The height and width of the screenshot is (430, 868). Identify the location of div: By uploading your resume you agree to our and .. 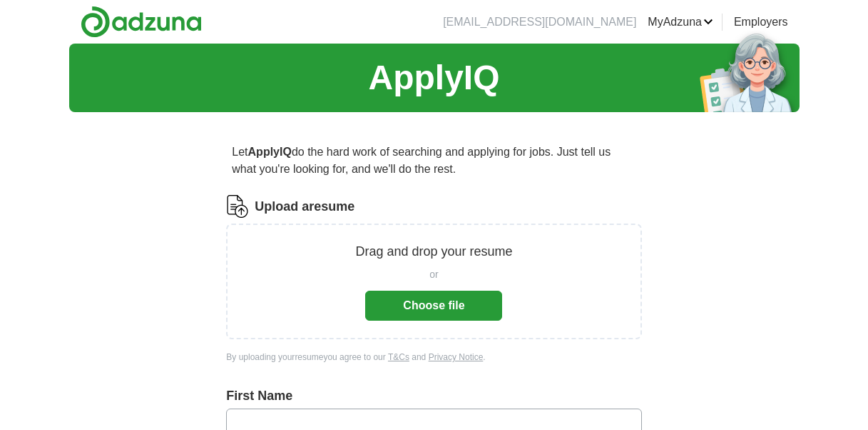
(434, 357).